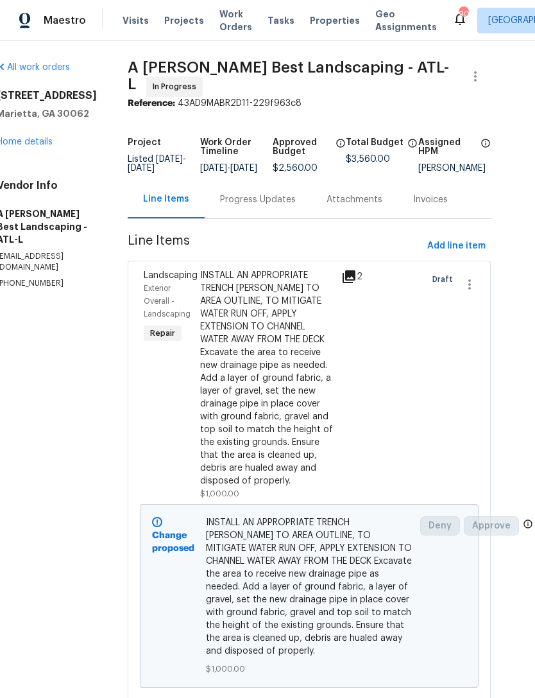 The height and width of the screenshot is (698, 535). What do you see at coordinates (352, 277) in the screenshot?
I see `div: 2` at bounding box center [352, 277].